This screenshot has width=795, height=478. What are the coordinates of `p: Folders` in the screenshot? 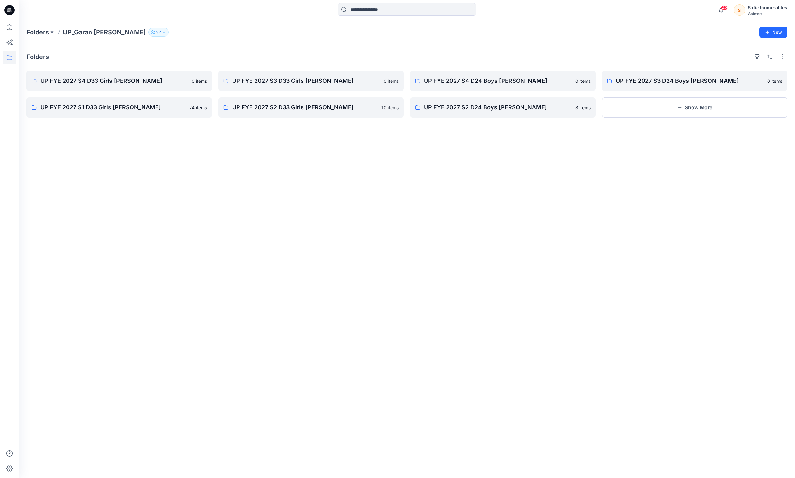 It's located at (38, 32).